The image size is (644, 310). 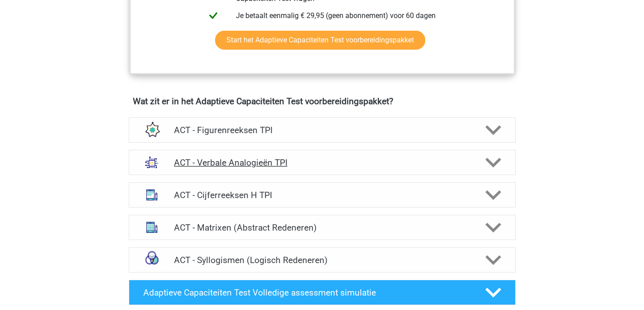 I want to click on h4: ACT - Syllogismen (Logisch Redeneren), so click(x=322, y=260).